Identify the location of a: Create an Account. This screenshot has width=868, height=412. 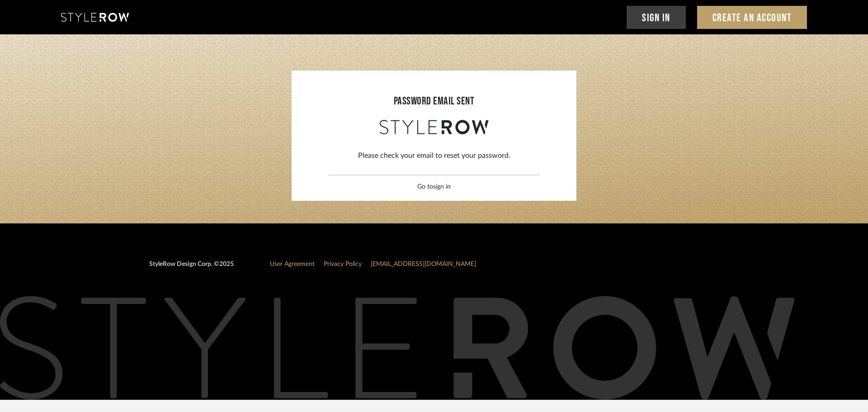
(752, 17).